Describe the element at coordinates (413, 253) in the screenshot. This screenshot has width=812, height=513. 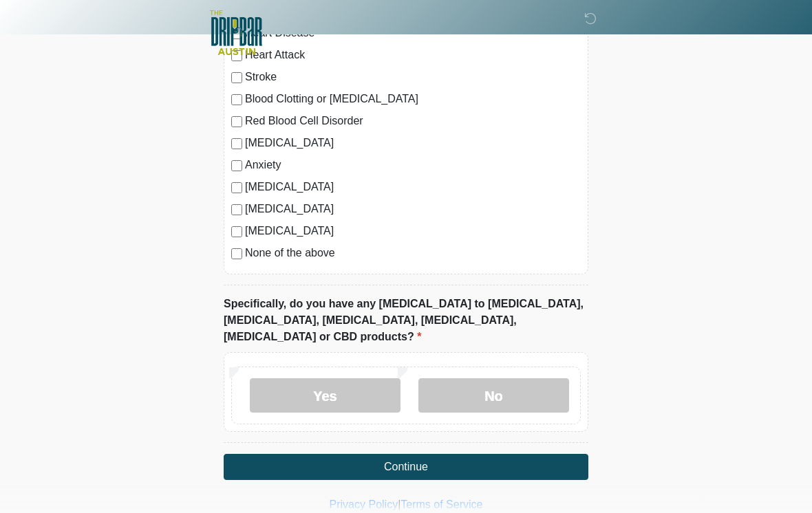
I see `label: None of the above` at that location.